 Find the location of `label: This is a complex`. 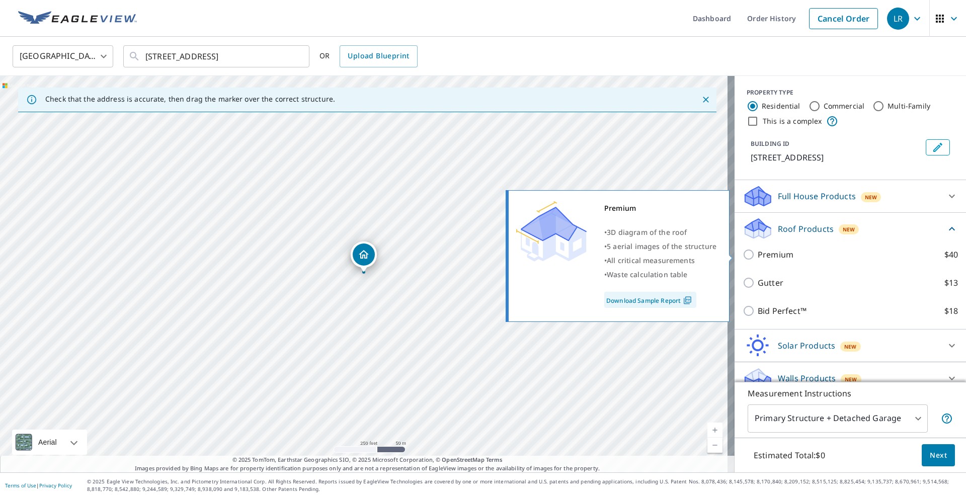

label: This is a complex is located at coordinates (792, 121).